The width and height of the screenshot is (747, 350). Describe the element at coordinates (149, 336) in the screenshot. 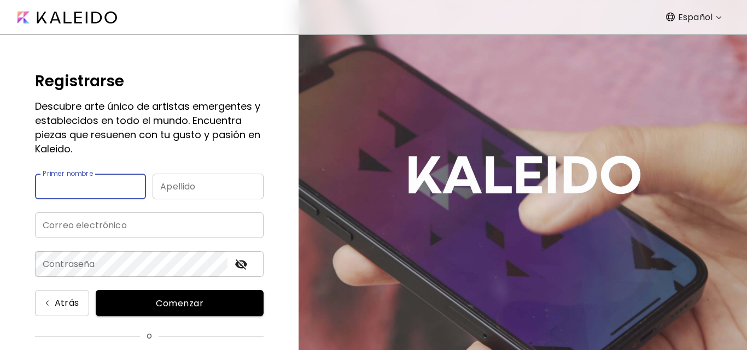

I see `p: o` at that location.